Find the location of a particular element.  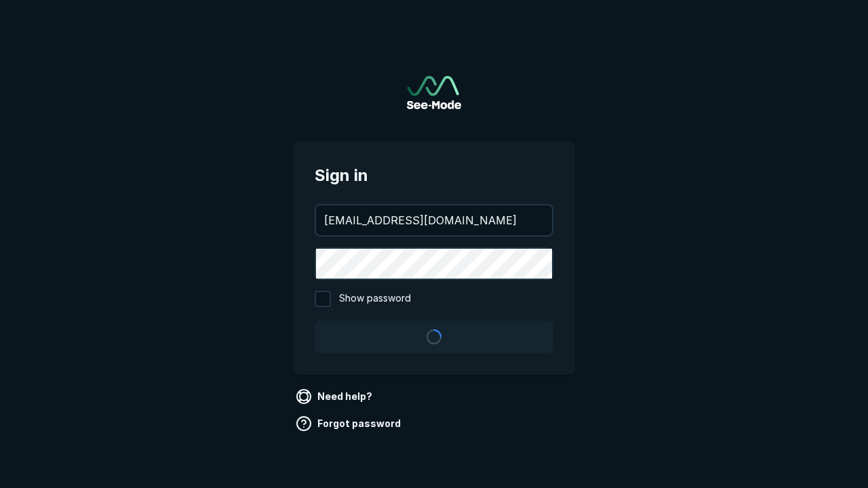

img: See-Mode Logo is located at coordinates (434, 92).